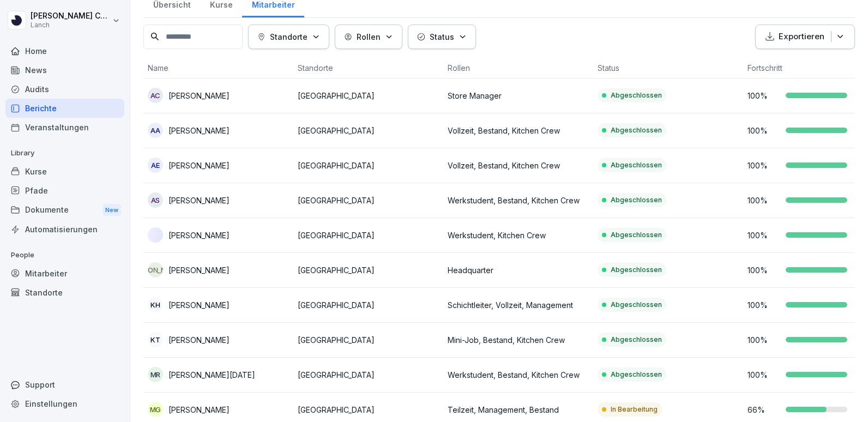 This screenshot has width=868, height=422. I want to click on button: Exportieren, so click(804, 36).